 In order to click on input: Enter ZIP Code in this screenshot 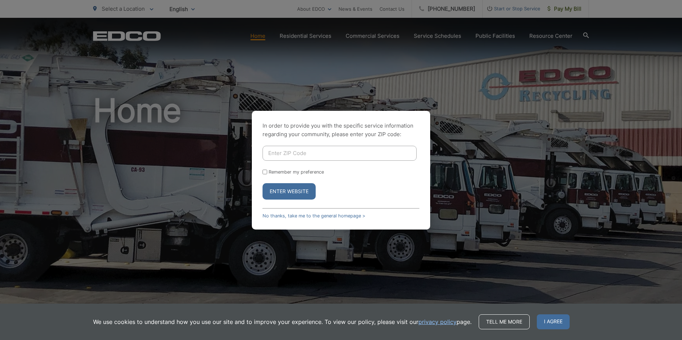, I will do `click(339, 153)`.